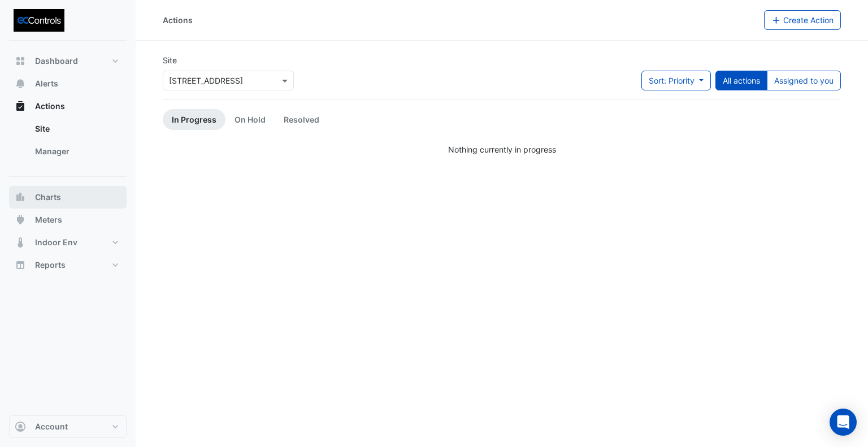  Describe the element at coordinates (194, 119) in the screenshot. I see `a: In Progress` at that location.